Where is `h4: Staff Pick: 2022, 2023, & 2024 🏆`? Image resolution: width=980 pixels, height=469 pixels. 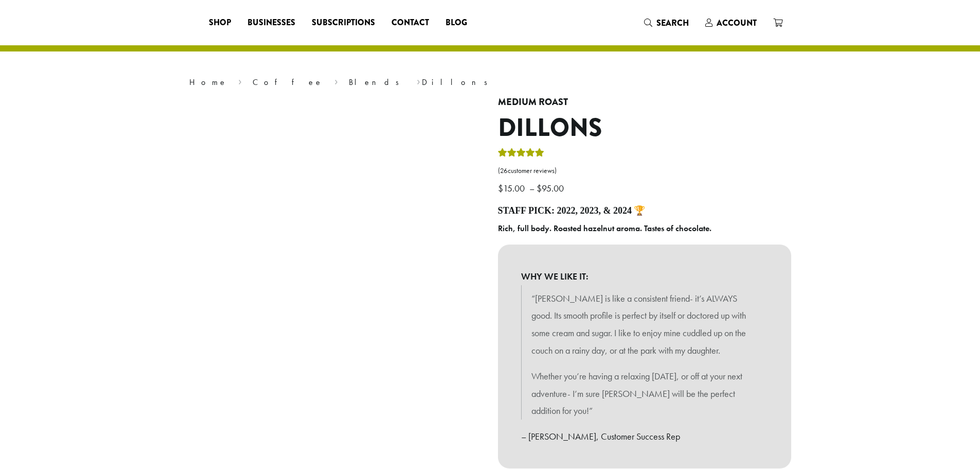 h4: Staff Pick: 2022, 2023, & 2024 🏆 is located at coordinates (645, 211).